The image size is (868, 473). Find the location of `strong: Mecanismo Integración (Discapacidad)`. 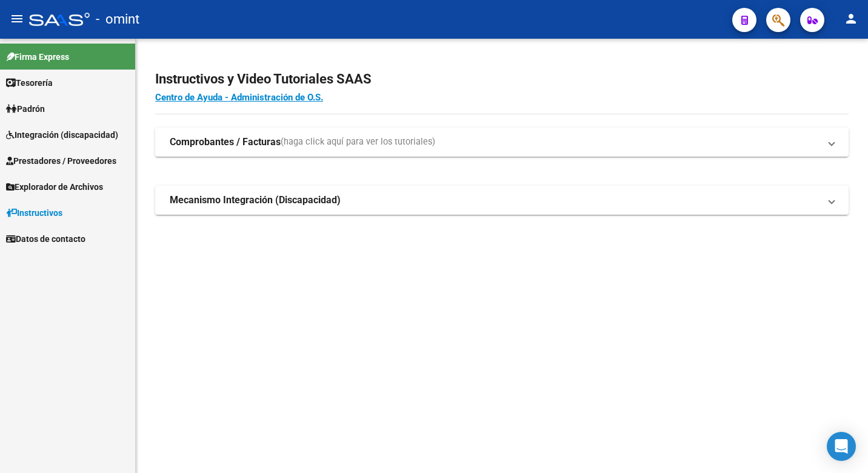

strong: Mecanismo Integración (Discapacidad) is located at coordinates (255, 201).